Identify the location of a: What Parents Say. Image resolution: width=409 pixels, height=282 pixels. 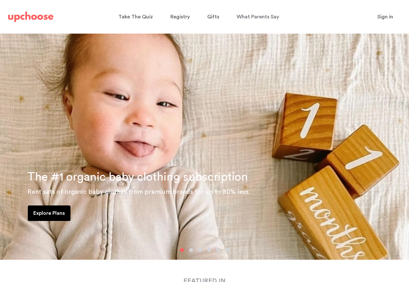
(259, 17).